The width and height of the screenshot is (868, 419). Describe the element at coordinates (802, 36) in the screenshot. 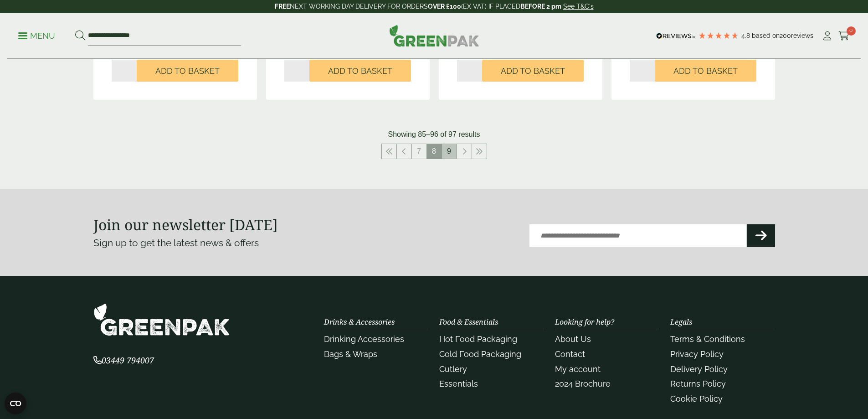

I see `span: reviews` at that location.